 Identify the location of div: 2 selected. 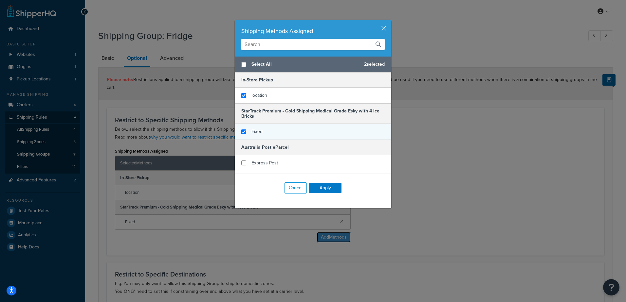
(313, 64).